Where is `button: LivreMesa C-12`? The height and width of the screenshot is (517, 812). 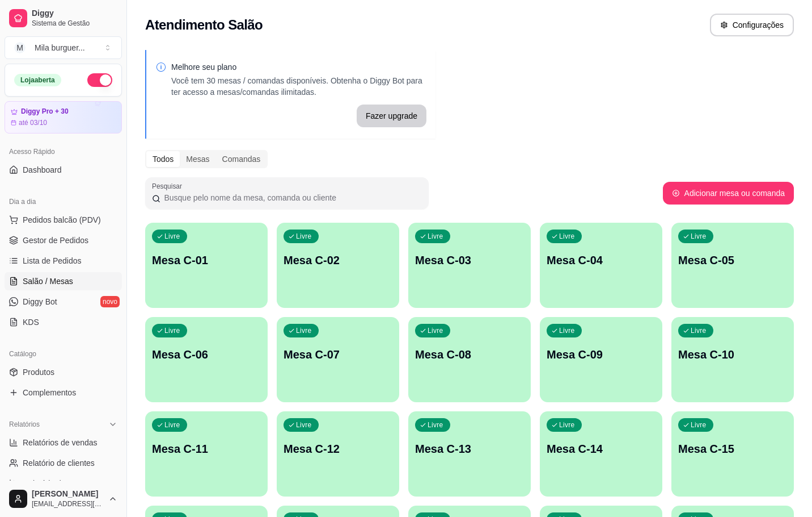 button: LivreMesa C-12 is located at coordinates (338, 454).